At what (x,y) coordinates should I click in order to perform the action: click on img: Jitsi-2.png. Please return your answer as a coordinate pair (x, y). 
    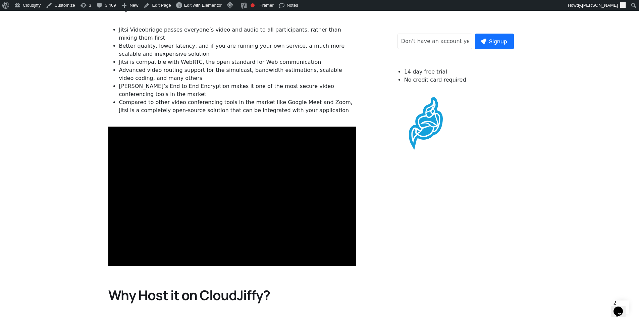
    Looking at the image, I should click on (427, 123).